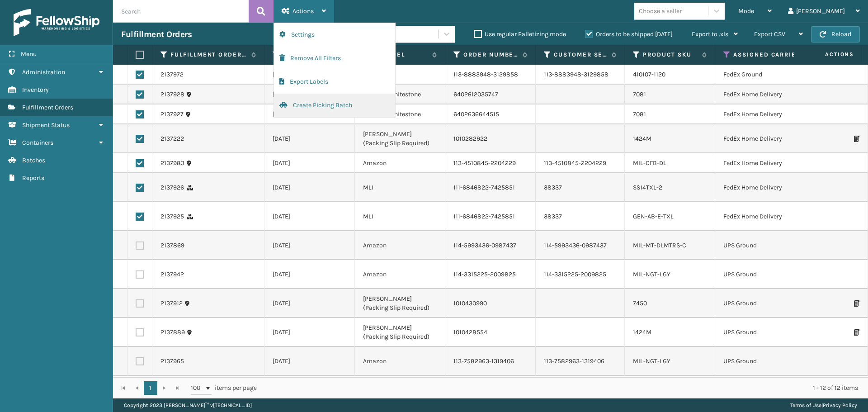 The image size is (868, 412). Describe the element at coordinates (172, 217) in the screenshot. I see `a: 2137925` at that location.